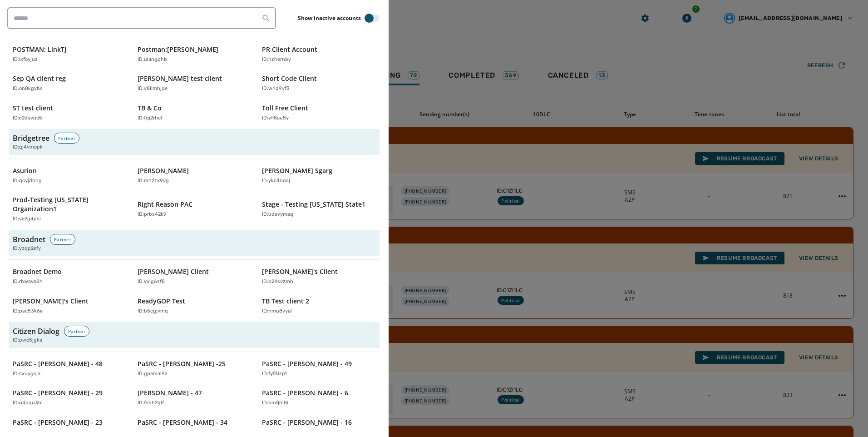 The width and height of the screenshot is (868, 437). What do you see at coordinates (70, 175) in the screenshot?
I see `button: AsurionID:qcyjdbng` at bounding box center [70, 175].